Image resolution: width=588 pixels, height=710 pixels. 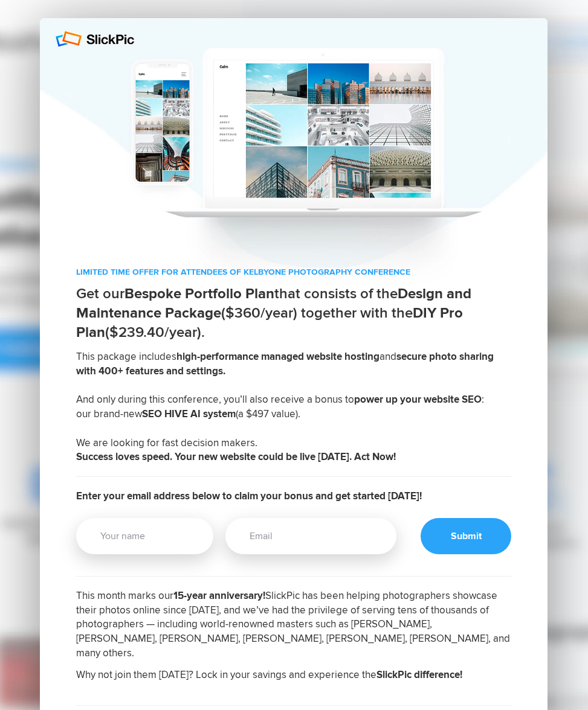 What do you see at coordinates (145, 536) in the screenshot?
I see `input: Your name` at bounding box center [145, 536].